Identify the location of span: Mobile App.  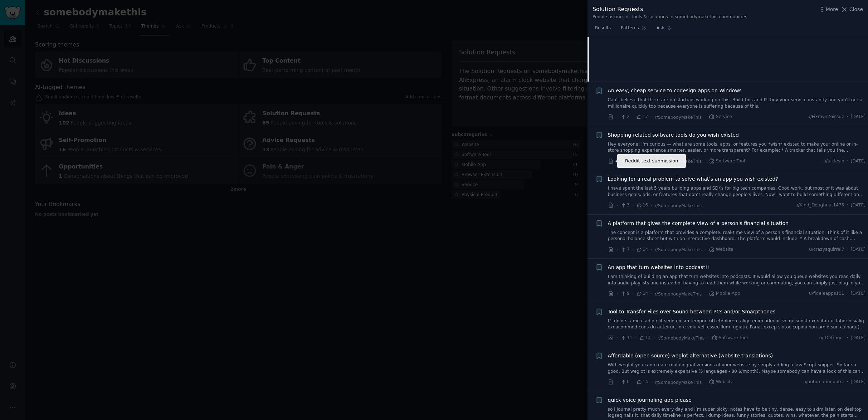
(724, 294).